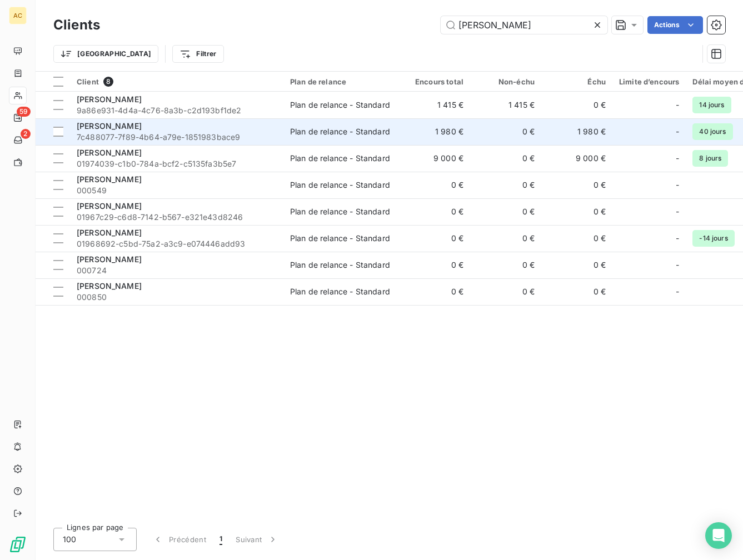  I want to click on span: -14 jours, so click(713, 238).